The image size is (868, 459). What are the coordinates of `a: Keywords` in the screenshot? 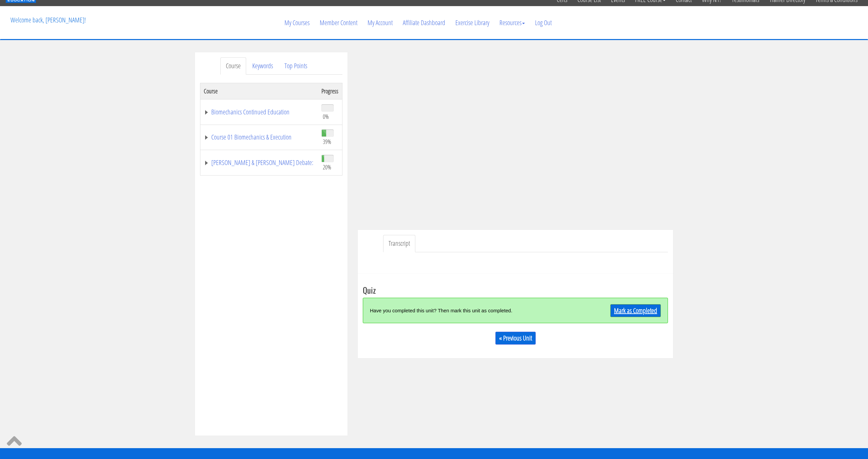 It's located at (263, 66).